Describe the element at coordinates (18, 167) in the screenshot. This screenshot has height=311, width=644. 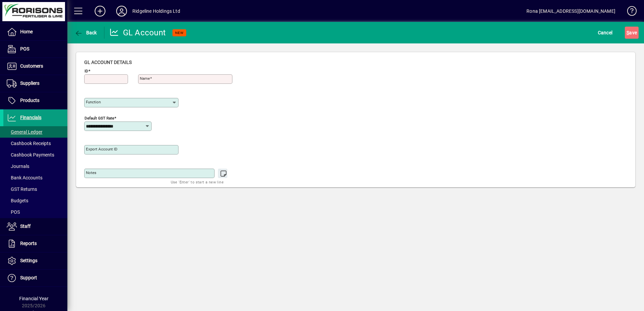
I see `span: Journals` at that location.